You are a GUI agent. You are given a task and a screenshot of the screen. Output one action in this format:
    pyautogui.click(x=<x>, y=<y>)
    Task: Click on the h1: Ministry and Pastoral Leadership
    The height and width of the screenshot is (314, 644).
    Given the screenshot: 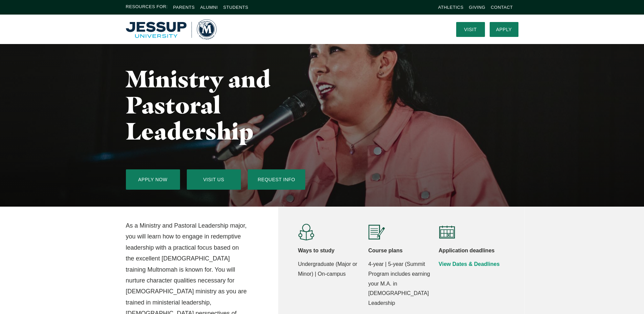 What is the action you would take?
    pyautogui.click(x=204, y=105)
    